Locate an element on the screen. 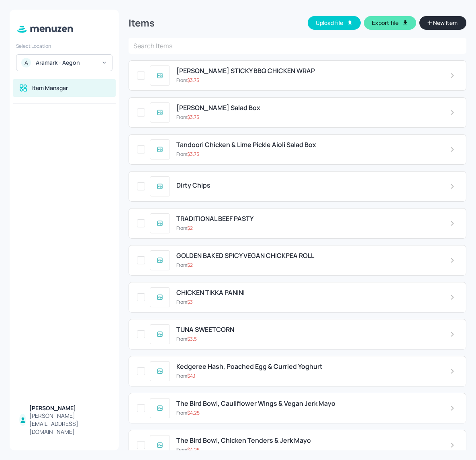 The width and height of the screenshot is (476, 460). div: Select Location is located at coordinates (64, 45).